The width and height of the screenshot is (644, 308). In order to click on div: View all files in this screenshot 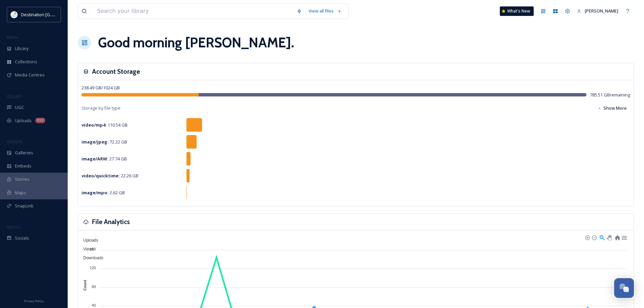, I will do `click(325, 11)`.